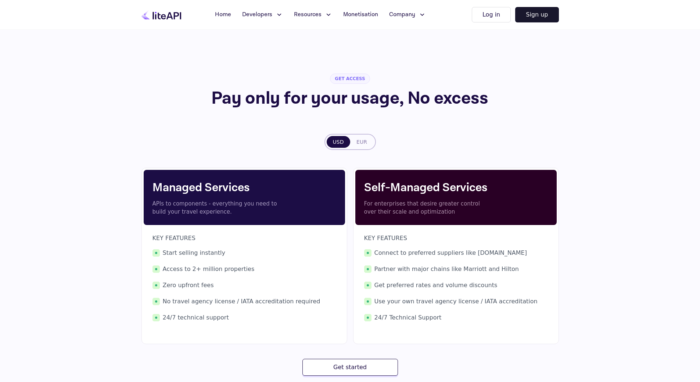 This screenshot has height=382, width=700. What do you see at coordinates (244, 269) in the screenshot?
I see `span: Access to 2+ million properties` at bounding box center [244, 269].